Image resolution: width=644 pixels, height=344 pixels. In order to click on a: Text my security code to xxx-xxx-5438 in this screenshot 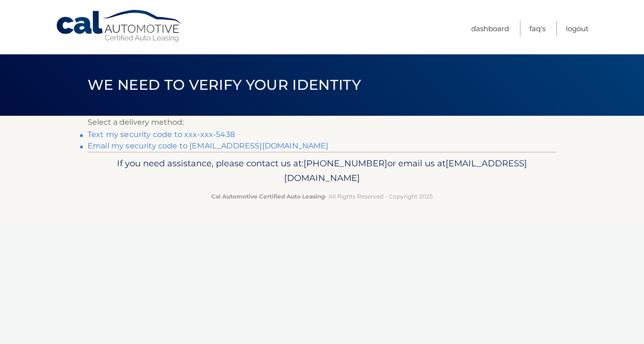, I will do `click(161, 134)`.